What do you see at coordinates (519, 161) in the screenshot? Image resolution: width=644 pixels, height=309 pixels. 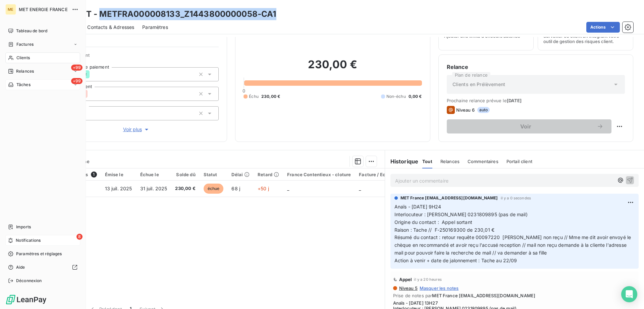 I see `span: Portail client` at bounding box center [519, 161].